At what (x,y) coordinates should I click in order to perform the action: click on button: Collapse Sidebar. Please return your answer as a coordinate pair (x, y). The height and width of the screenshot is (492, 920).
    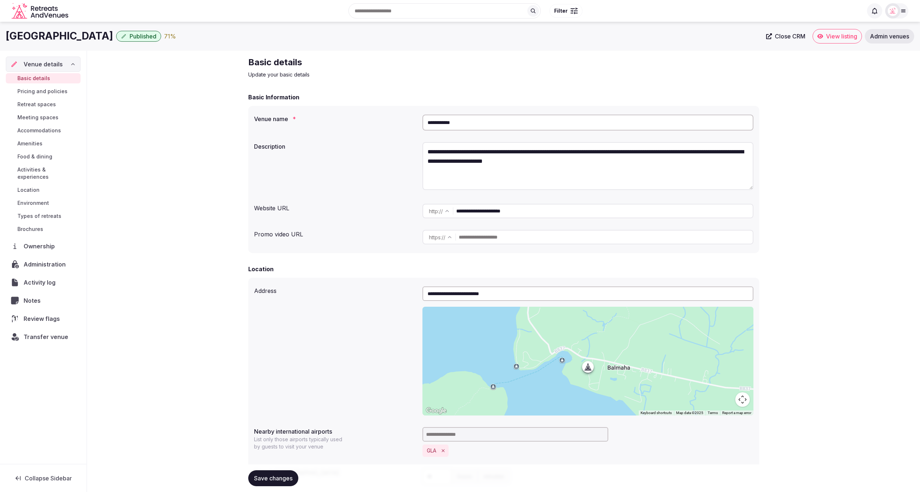
    Looking at the image, I should click on (43, 479).